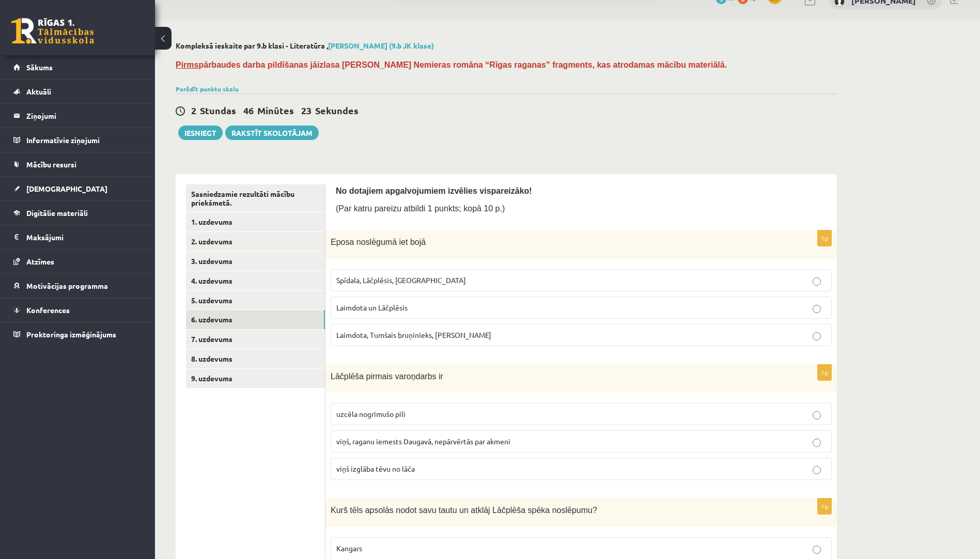 The width and height of the screenshot is (980, 559). I want to click on span: Aktuāli, so click(39, 92).